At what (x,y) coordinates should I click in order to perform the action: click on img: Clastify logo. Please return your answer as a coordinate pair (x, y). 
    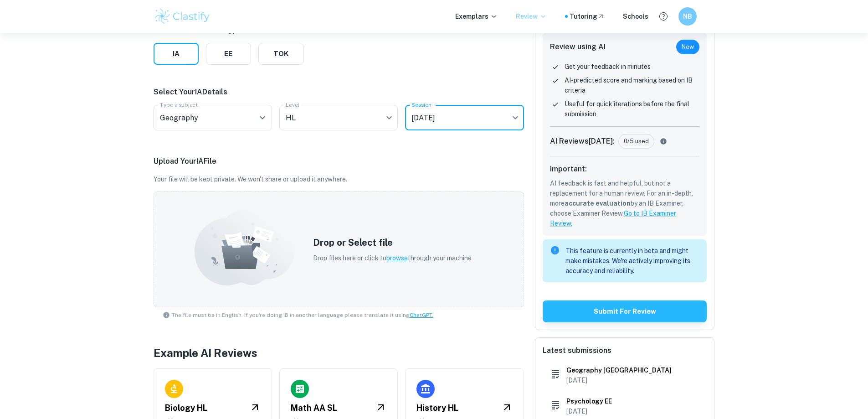
    Looking at the image, I should click on (182, 17).